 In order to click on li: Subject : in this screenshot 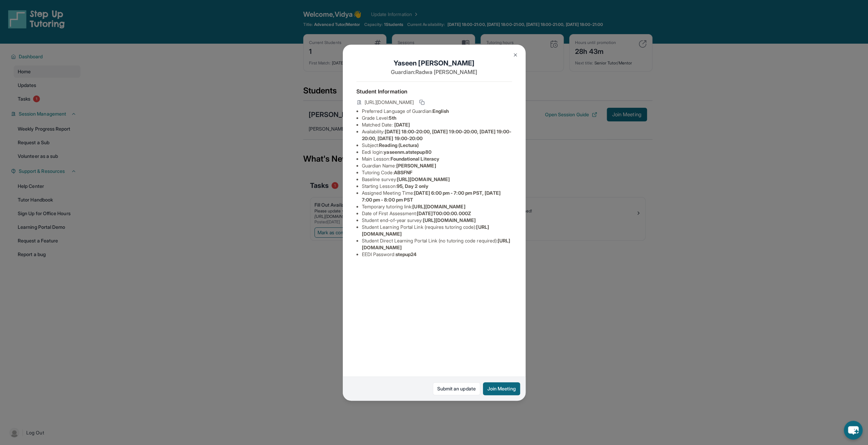, I will do `click(437, 145)`.